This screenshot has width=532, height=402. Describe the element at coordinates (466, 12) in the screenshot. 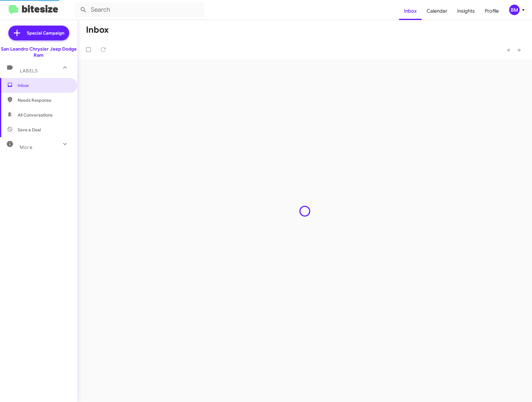

I see `span: Insights` at that location.